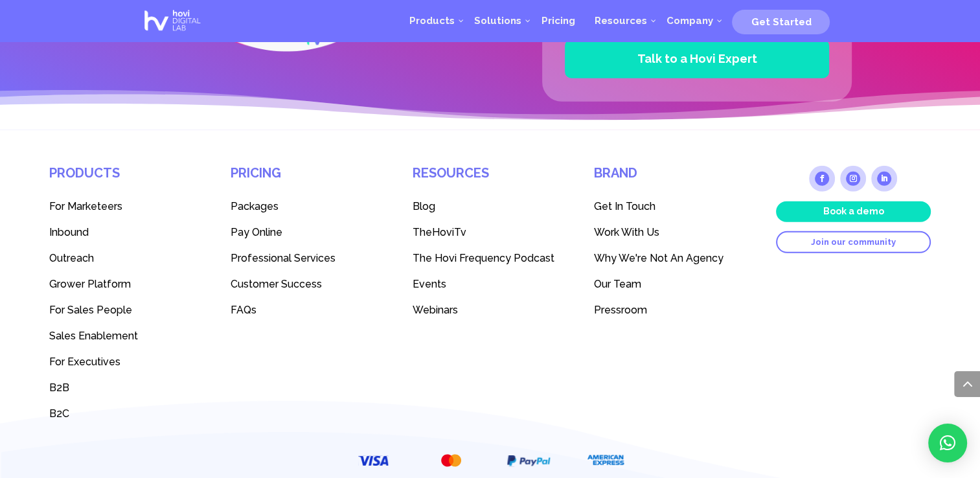 This screenshot has width=980, height=478. What do you see at coordinates (308, 207) in the screenshot?
I see `a: Packages` at bounding box center [308, 207].